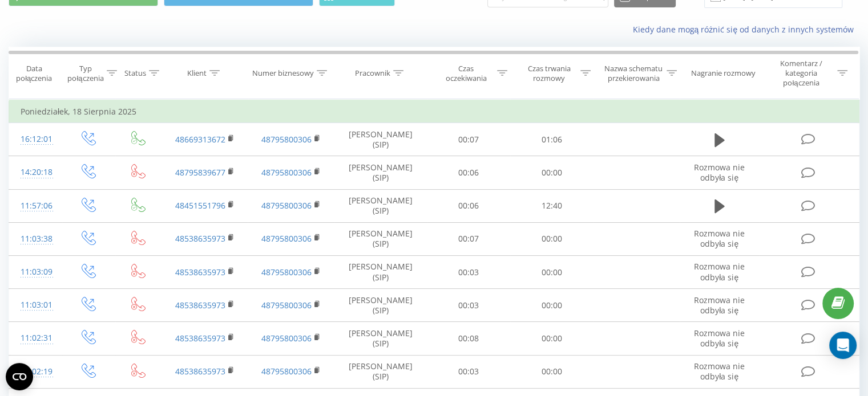 The width and height of the screenshot is (868, 396). What do you see at coordinates (800, 73) in the screenshot?
I see `div: Komentarz / kategoria połączenia` at bounding box center [800, 73].